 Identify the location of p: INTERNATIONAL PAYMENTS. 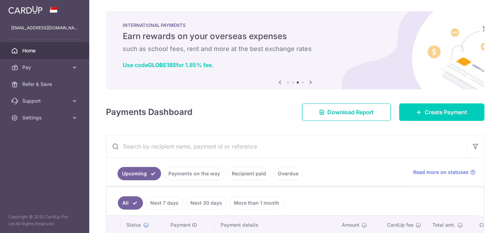
(295, 25).